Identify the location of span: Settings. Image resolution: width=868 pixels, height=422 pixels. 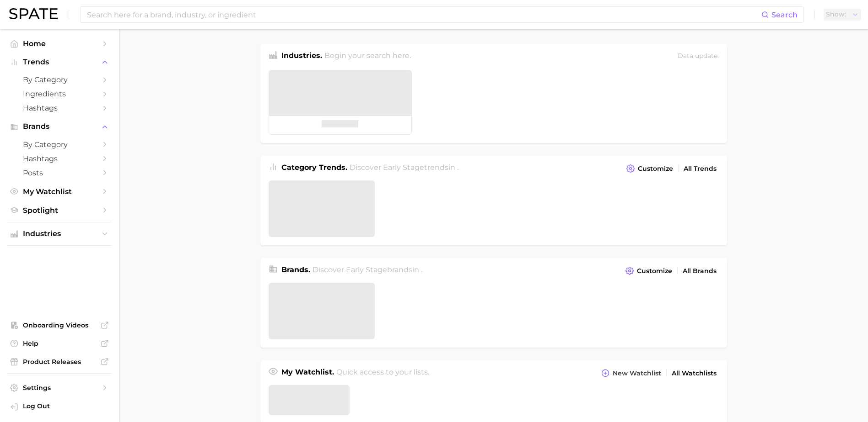
(59, 388).